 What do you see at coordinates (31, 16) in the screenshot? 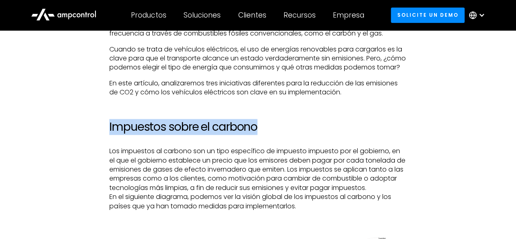
I see `div: v 4.0.25` at bounding box center [31, 16].